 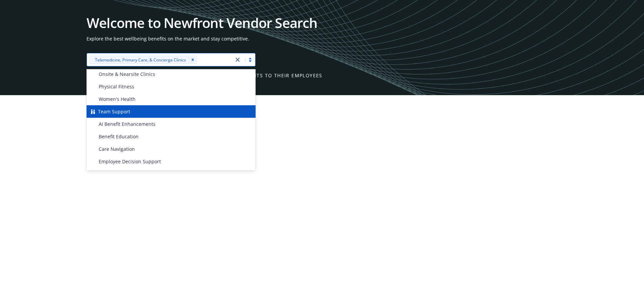 What do you see at coordinates (117, 99) in the screenshot?
I see `span: Women's Health` at bounding box center [117, 99].